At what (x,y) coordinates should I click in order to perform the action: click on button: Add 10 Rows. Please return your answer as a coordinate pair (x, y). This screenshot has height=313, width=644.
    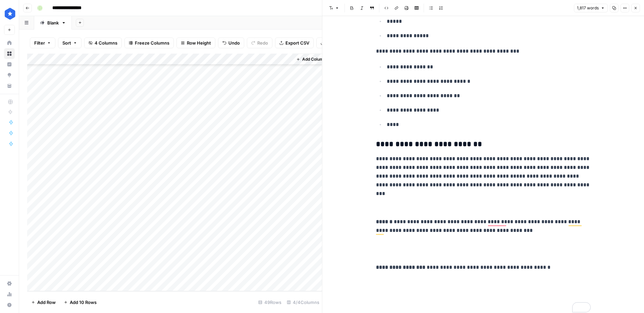
    Looking at the image, I should click on (80, 302).